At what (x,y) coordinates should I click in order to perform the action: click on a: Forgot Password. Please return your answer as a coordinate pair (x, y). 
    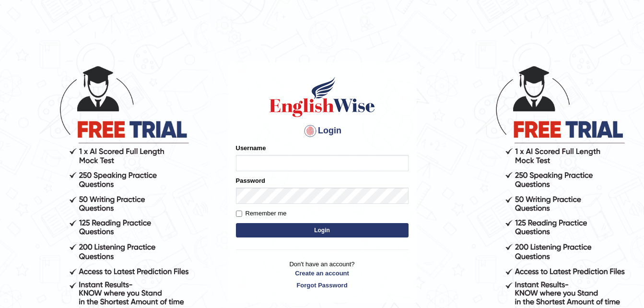
    Looking at the image, I should click on (322, 285).